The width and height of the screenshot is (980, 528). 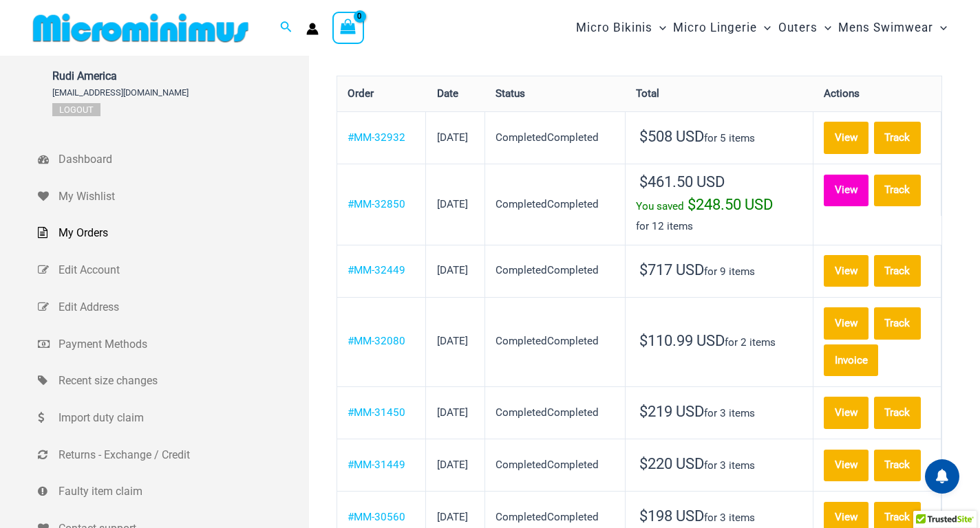 I want to click on span: Edit Address, so click(x=181, y=307).